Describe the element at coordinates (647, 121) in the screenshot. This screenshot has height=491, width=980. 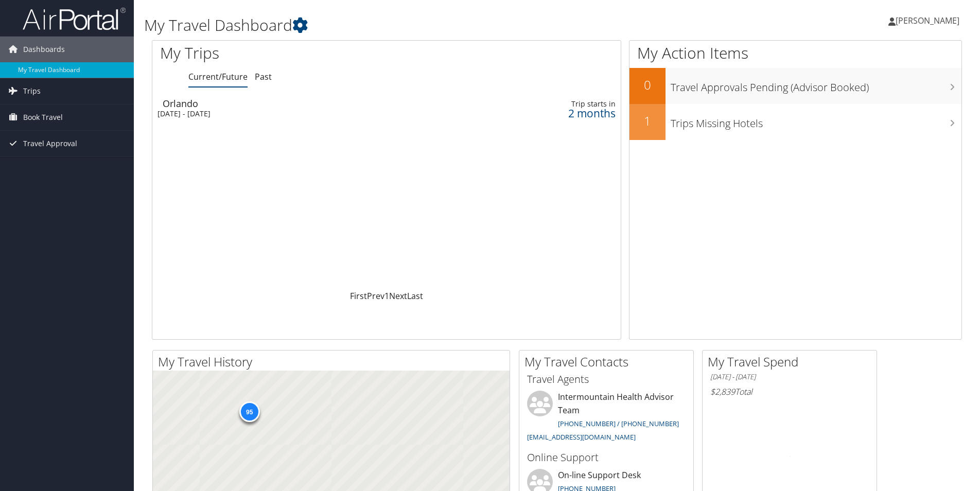
I see `h2: 1` at that location.